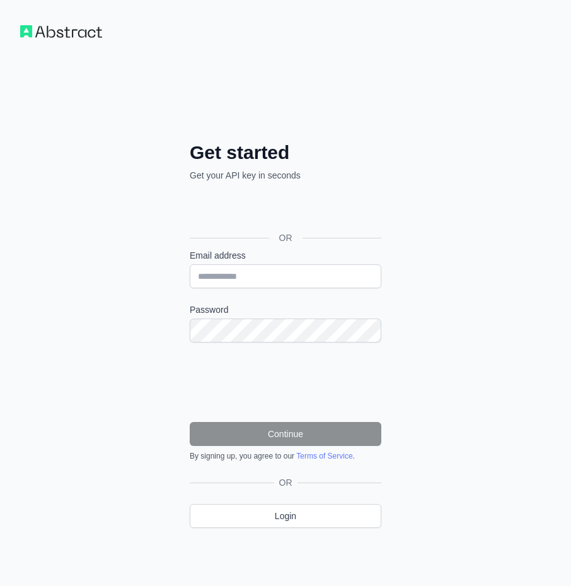 The image size is (571, 586). What do you see at coordinates (286, 175) in the screenshot?
I see `p: Get your API key in seconds` at bounding box center [286, 175].